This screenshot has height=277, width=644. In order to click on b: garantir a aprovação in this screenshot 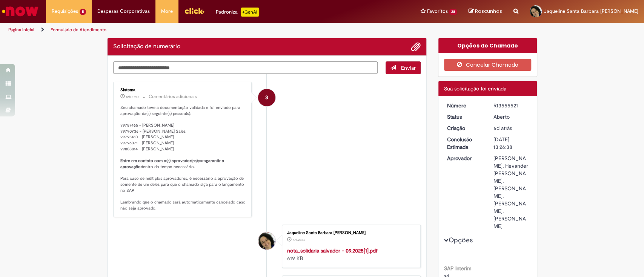, I will do `click(173, 163)`.